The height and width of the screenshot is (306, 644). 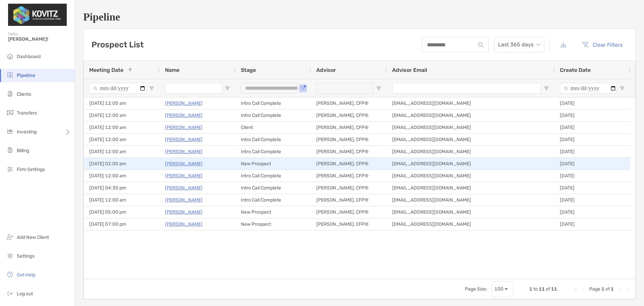 What do you see at coordinates (10, 255) in the screenshot?
I see `img: settings icon` at bounding box center [10, 255].